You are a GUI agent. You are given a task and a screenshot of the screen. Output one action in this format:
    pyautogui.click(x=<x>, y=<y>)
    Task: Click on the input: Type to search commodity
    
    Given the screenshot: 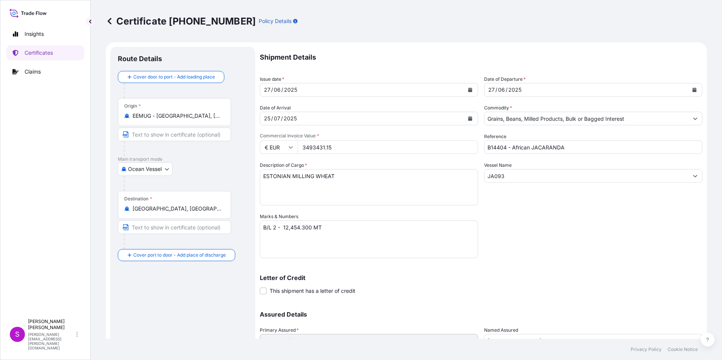 What is the action you would take?
    pyautogui.click(x=586, y=119)
    